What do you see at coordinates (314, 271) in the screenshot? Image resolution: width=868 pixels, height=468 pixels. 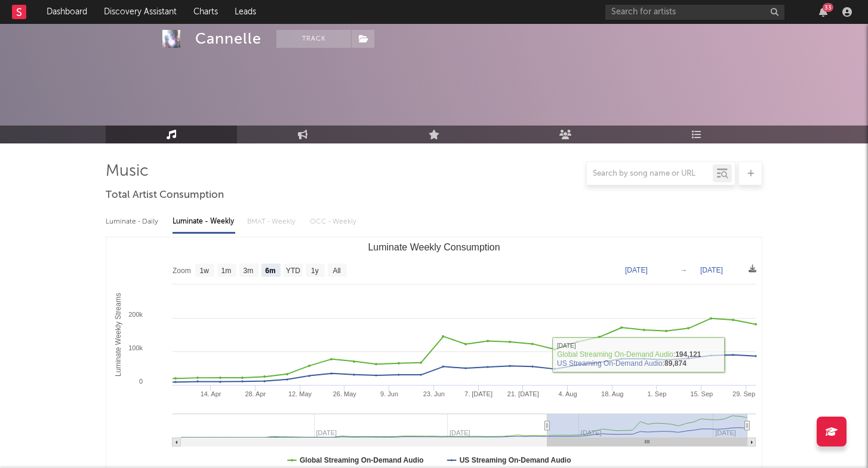 I see `text: 1y` at bounding box center [314, 271].